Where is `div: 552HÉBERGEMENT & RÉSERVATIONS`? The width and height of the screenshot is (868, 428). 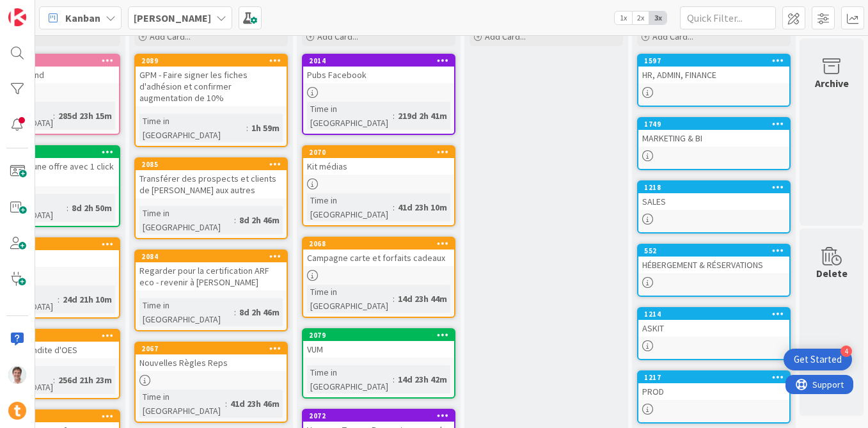
div: 552HÉBERGEMENT & RÉSERVATIONS is located at coordinates (714, 259).